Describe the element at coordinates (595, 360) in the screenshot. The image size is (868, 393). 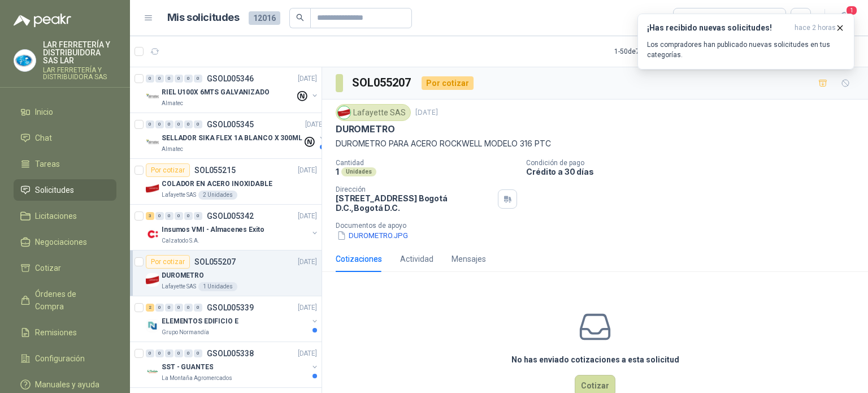
I see `h3: No has enviado cotizaciones a esta solicitud` at that location.